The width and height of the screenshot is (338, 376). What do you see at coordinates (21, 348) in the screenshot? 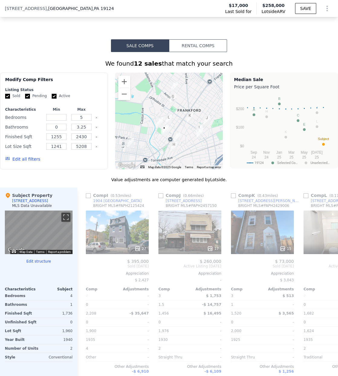
I see `div: Number of Units` at bounding box center [21, 348].